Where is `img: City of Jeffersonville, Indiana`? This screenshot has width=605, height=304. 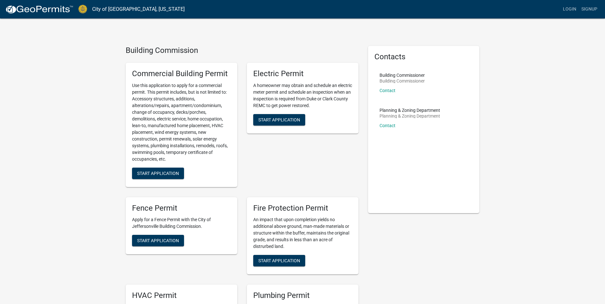
img: City of Jeffersonville, Indiana is located at coordinates (83, 9).